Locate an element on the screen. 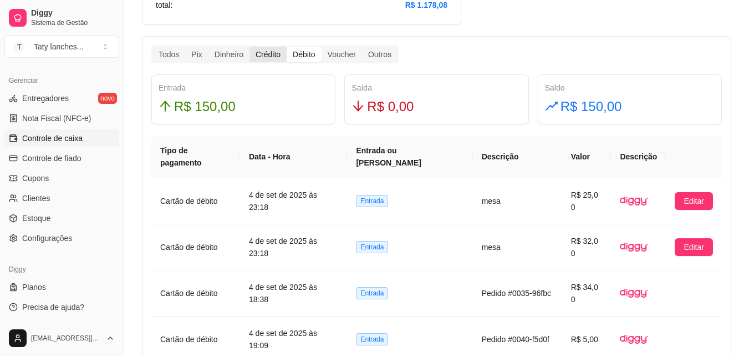  span: Entregadores is located at coordinates (45, 98).